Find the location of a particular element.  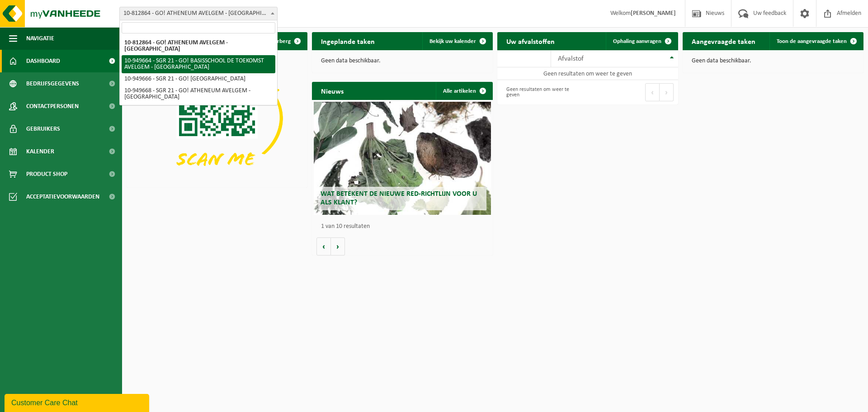

span: Bekijk uw kalender is located at coordinates (453, 41).